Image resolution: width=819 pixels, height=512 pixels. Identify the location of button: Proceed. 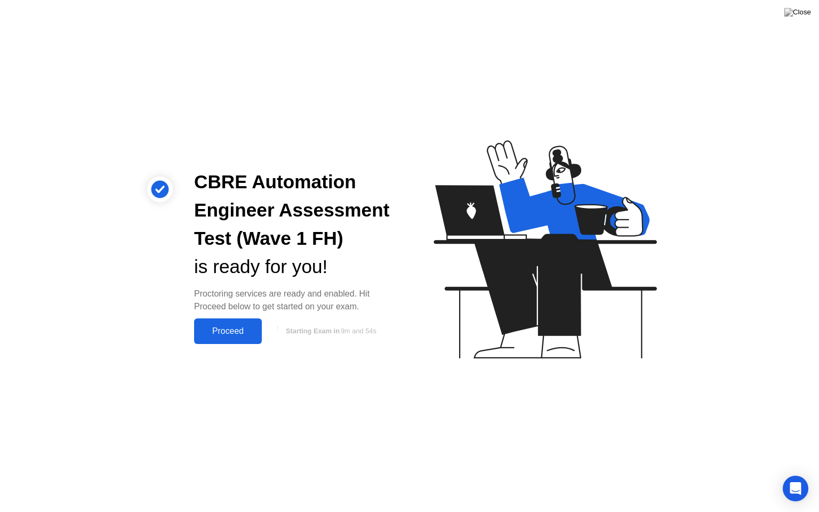
(228, 331).